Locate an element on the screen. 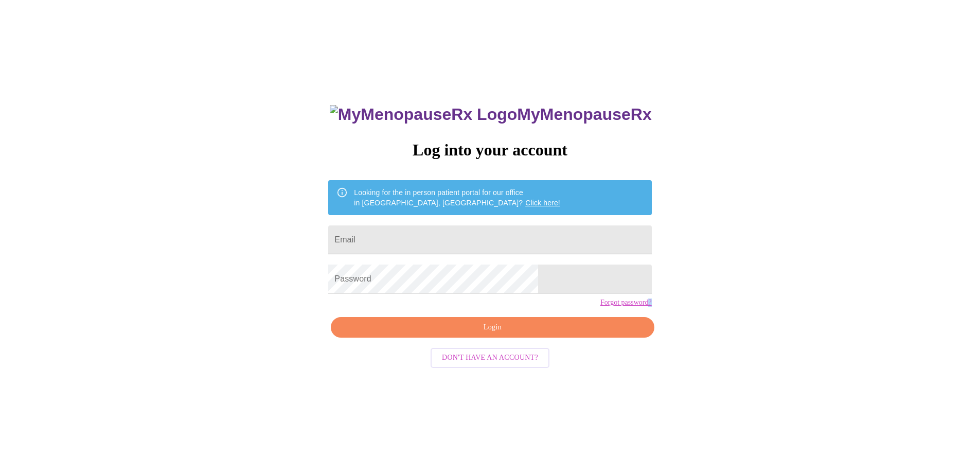  h3: MyMenopauseRx is located at coordinates (491, 114).